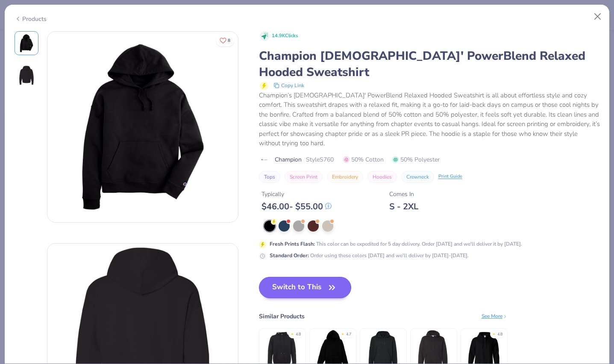 This screenshot has height=364, width=614. What do you see at coordinates (348, 335) in the screenshot?
I see `div: 4.7` at bounding box center [348, 335].